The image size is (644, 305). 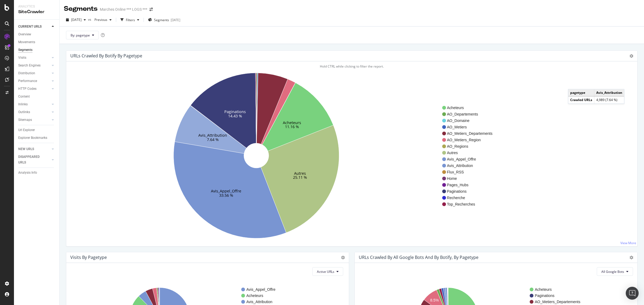 What do you see at coordinates (470, 204) in the screenshot?
I see `span: Top_Recherches` at bounding box center [470, 204].